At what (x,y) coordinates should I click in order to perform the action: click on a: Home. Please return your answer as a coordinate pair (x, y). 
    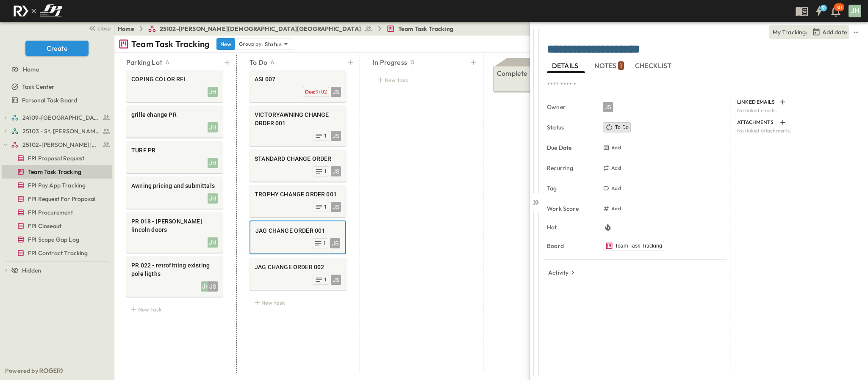
    Looking at the image, I should click on (126, 29).